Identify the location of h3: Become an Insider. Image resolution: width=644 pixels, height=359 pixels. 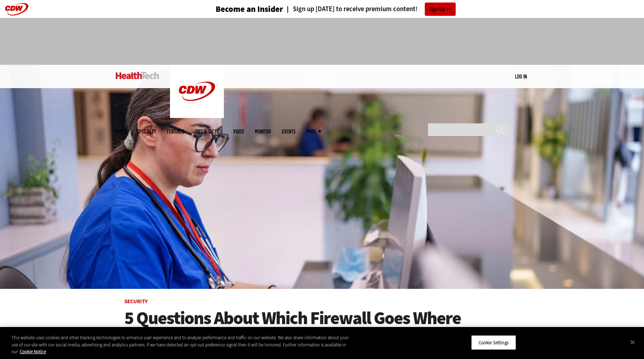
(250, 9).